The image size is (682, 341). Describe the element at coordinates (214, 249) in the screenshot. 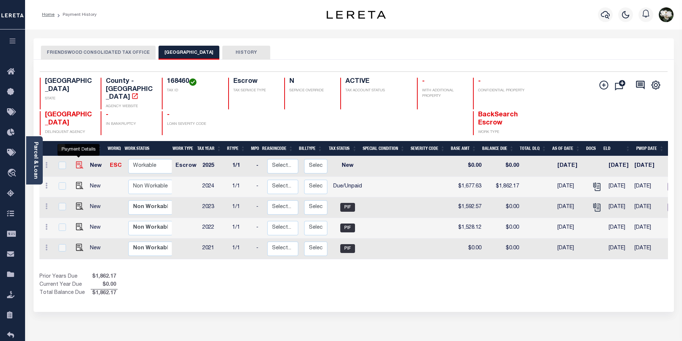

I see `td: 2021` at that location.